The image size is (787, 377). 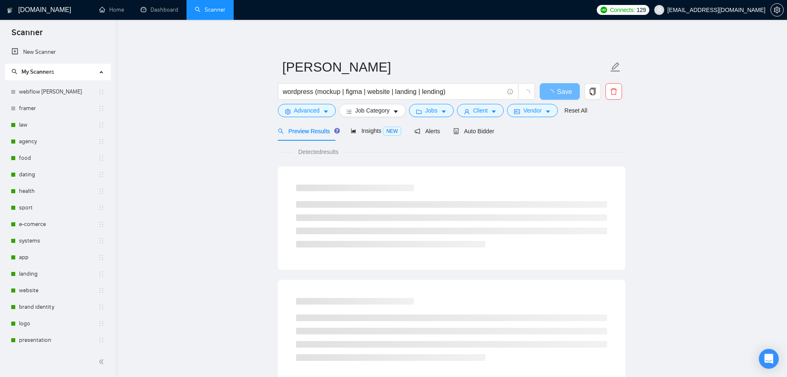 What do you see at coordinates (372, 110) in the screenshot?
I see `button: barsJob Categorycaret-down` at bounding box center [372, 110].